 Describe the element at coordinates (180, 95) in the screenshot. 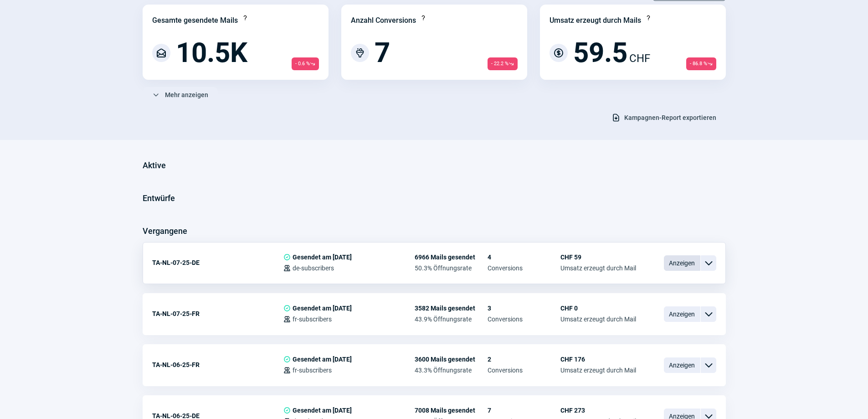

I see `button: Mehr anzeigen` at that location.